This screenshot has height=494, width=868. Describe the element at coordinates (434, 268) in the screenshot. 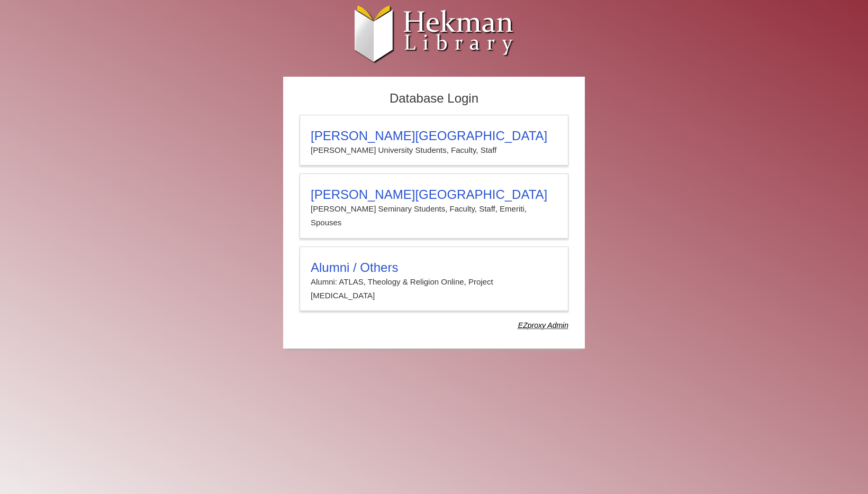

I see `h3: Alumni / Others` at that location.